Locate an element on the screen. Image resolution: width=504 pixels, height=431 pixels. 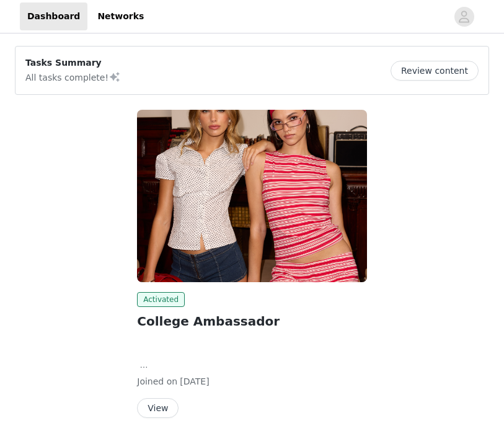
a: Networks is located at coordinates (120, 16).